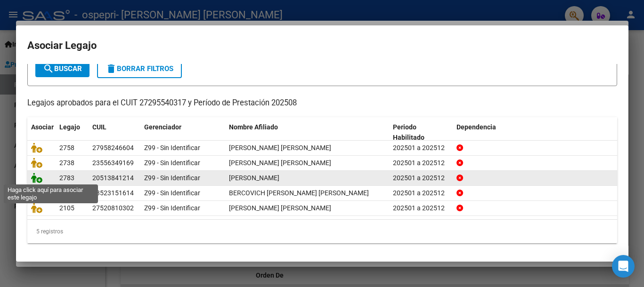 The height and width of the screenshot is (287, 644). I want to click on datatable-header-cell: Periodo Habilitado, so click(421, 133).